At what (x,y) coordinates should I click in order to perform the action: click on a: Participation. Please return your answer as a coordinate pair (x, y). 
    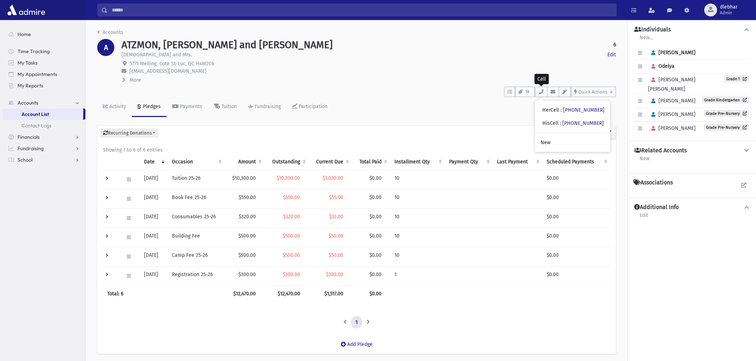
    Looking at the image, I should click on (310, 107).